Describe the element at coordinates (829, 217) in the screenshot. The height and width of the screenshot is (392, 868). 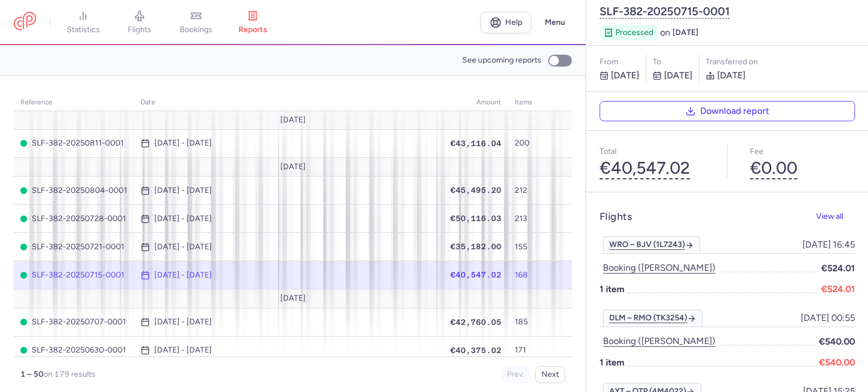
I see `button: View all` at that location.